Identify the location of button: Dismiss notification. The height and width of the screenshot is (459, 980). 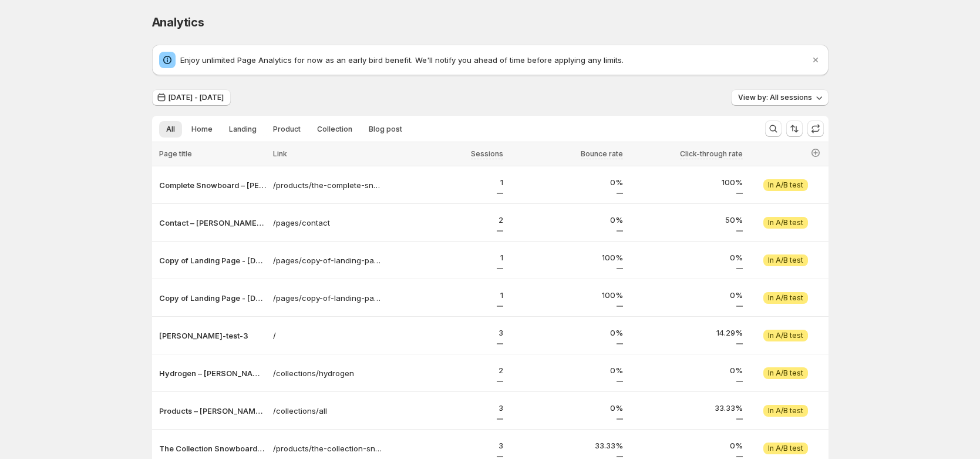
(815, 60).